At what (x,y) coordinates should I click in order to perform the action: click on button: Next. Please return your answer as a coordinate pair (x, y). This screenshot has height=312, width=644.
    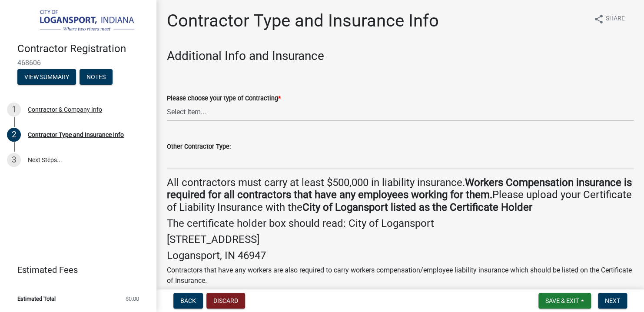
    Looking at the image, I should click on (612, 300).